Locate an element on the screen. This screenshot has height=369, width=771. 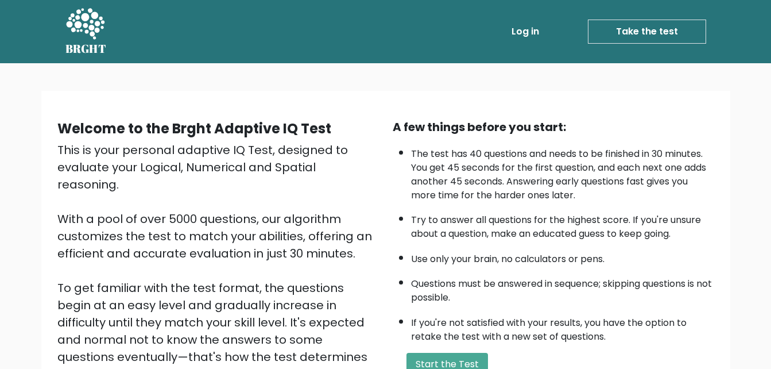
div: A few things before you start: is located at coordinates (553, 127).